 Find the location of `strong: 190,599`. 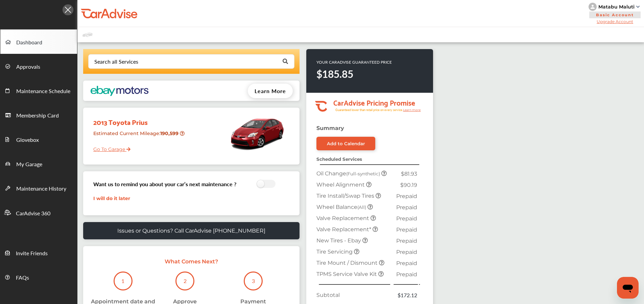

strong: 190,599 is located at coordinates (170, 133).